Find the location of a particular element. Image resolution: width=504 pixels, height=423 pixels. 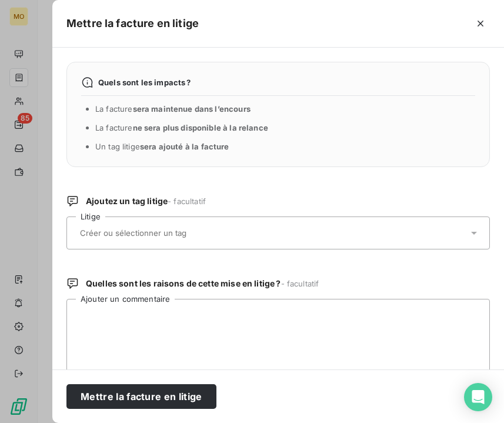

span: sera ajouté à la facture is located at coordinates (184, 147).